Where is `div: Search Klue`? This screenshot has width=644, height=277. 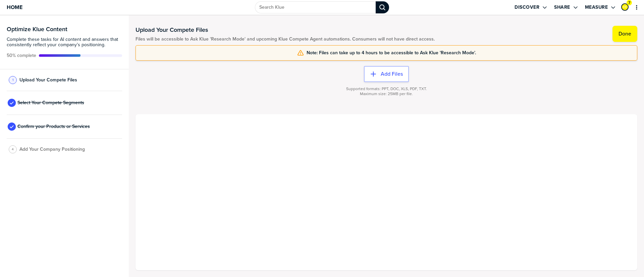
div: Search Klue is located at coordinates (383, 8).